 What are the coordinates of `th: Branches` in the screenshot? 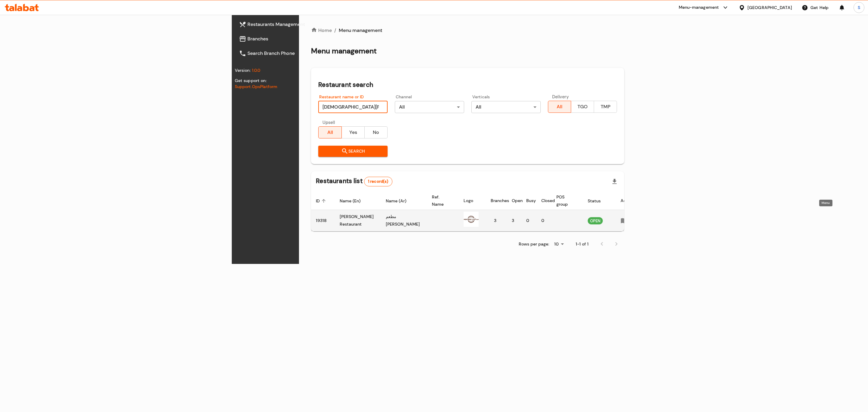 It's located at (496, 201).